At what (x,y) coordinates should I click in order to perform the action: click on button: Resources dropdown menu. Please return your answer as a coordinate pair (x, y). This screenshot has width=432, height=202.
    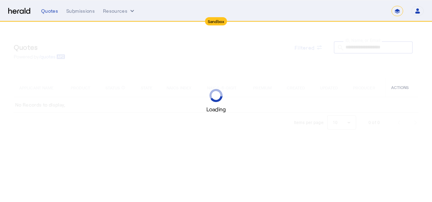
    Looking at the image, I should click on (119, 11).